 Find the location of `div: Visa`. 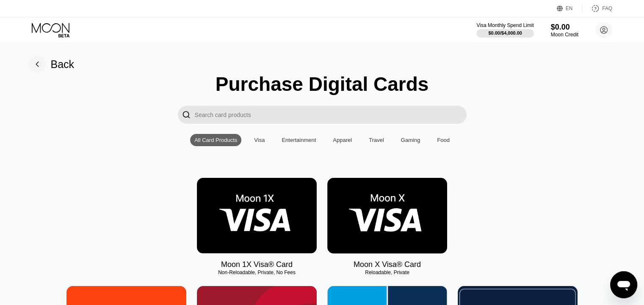

div: Visa is located at coordinates (259, 140).